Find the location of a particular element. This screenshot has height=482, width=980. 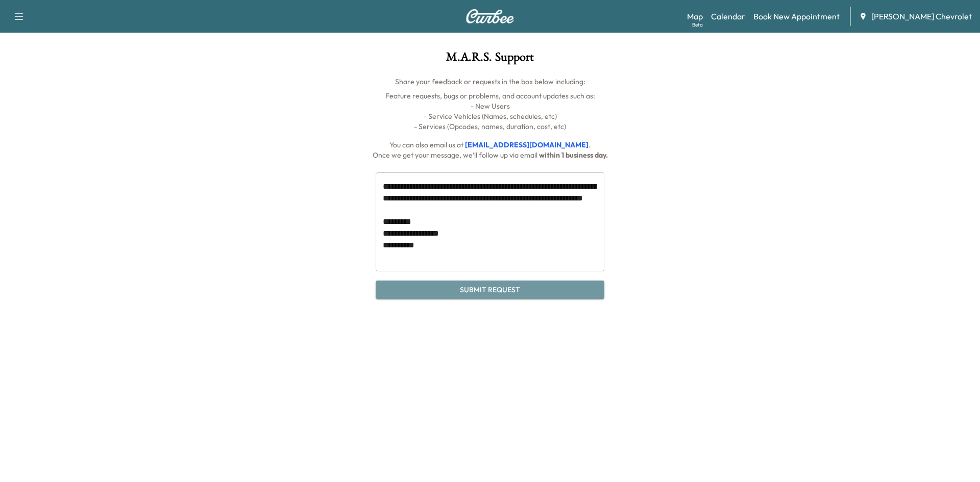

p: - Services (Opcodes, names, duration, cost, etc) is located at coordinates (490, 127).